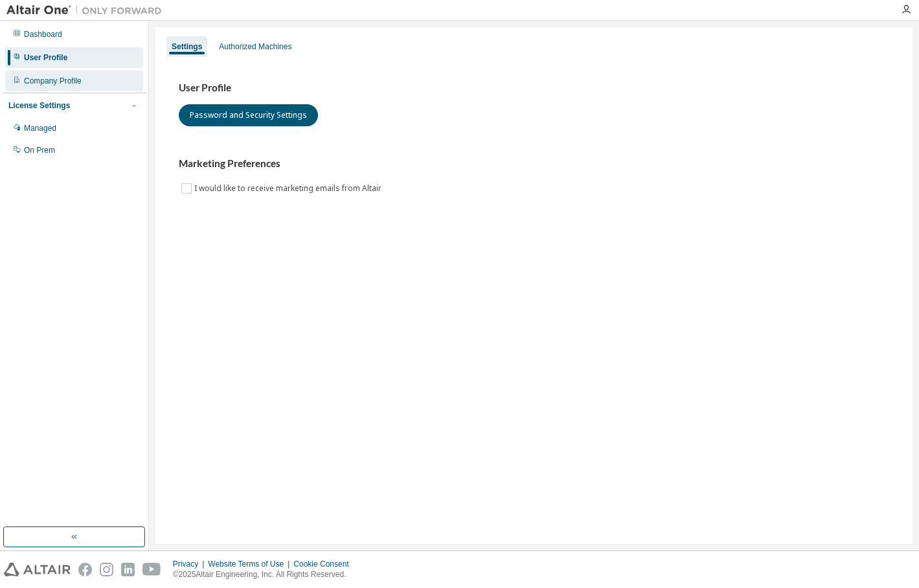  Describe the element at coordinates (43, 35) in the screenshot. I see `div: Dashboard` at that location.